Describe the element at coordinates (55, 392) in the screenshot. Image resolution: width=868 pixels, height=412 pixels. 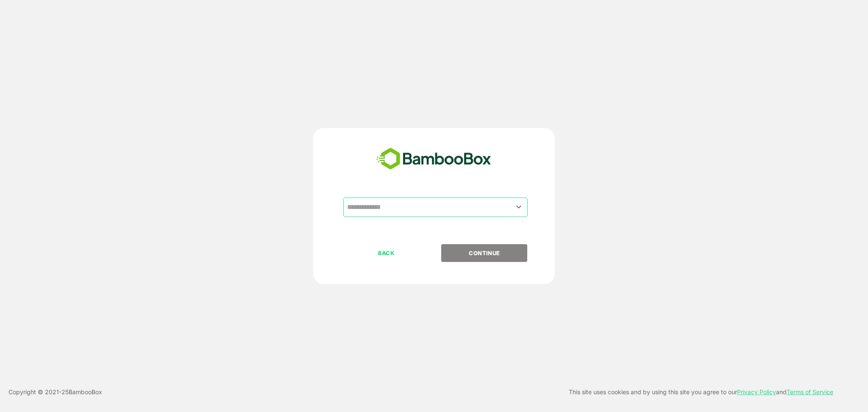
I see `p: Copyright © 2021- 25 BambooBox` at that location.